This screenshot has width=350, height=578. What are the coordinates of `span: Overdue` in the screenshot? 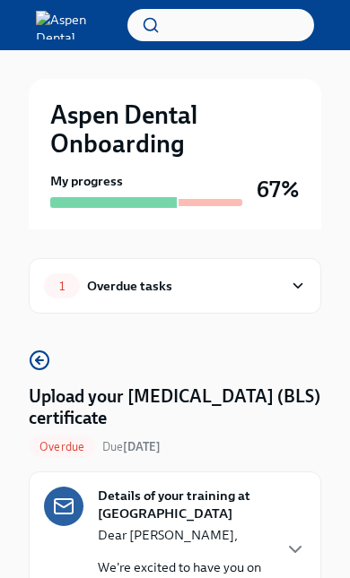 It's located at (62, 446).